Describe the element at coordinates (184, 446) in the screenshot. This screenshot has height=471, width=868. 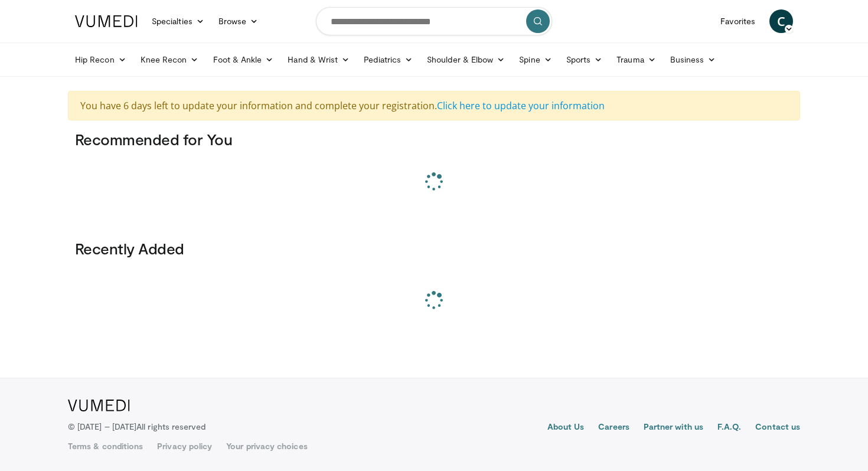
I see `a: Privacy policy` at that location.